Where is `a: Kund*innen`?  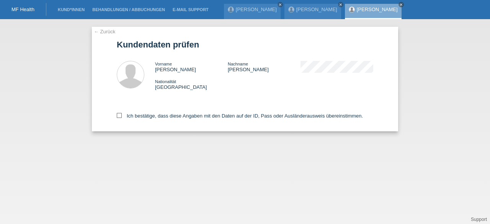 a: Kund*innen is located at coordinates (71, 10).